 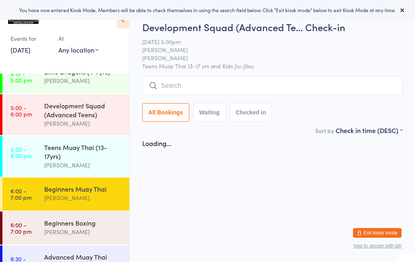 I want to click on button: Checked in, so click(x=251, y=113).